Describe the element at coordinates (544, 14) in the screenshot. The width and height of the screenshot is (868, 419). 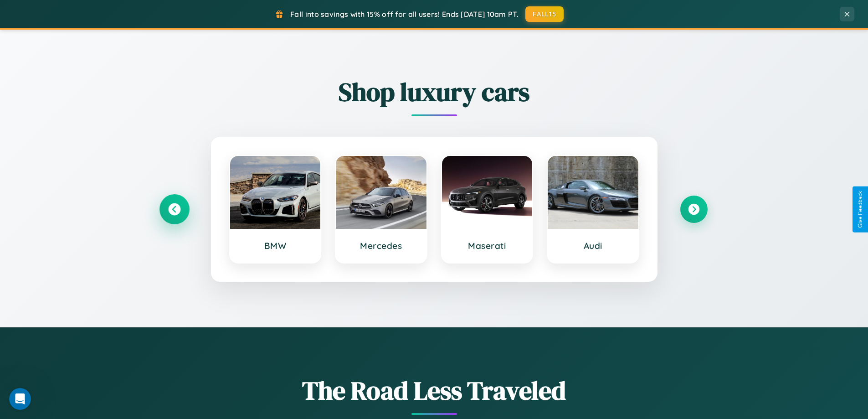
I see `button: FALL15` at that location.